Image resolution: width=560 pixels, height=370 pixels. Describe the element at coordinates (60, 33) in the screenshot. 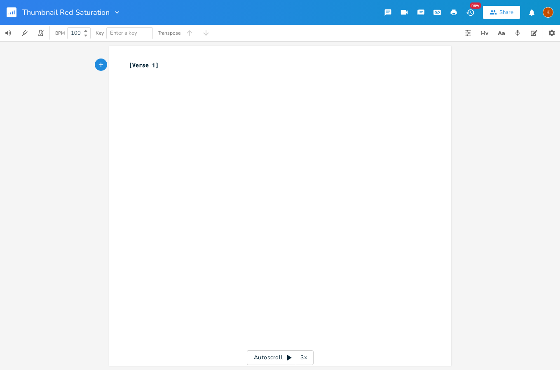

I see `div: BPM` at that location.